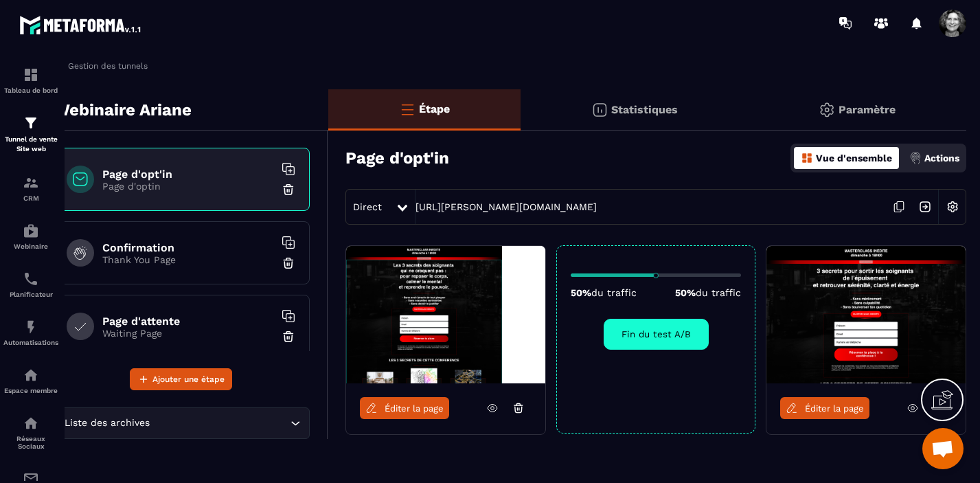  Describe the element at coordinates (180, 423) in the screenshot. I see `div: Search for option` at that location.